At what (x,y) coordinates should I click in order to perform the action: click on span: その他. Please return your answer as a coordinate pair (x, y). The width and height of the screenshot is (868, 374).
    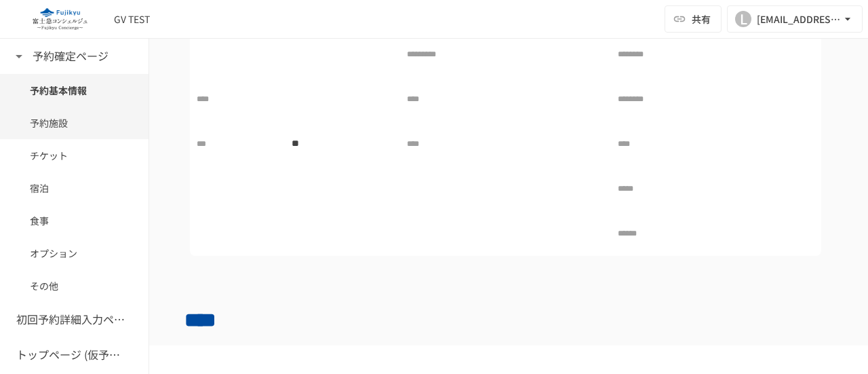
    Looking at the image, I should click on (74, 286).